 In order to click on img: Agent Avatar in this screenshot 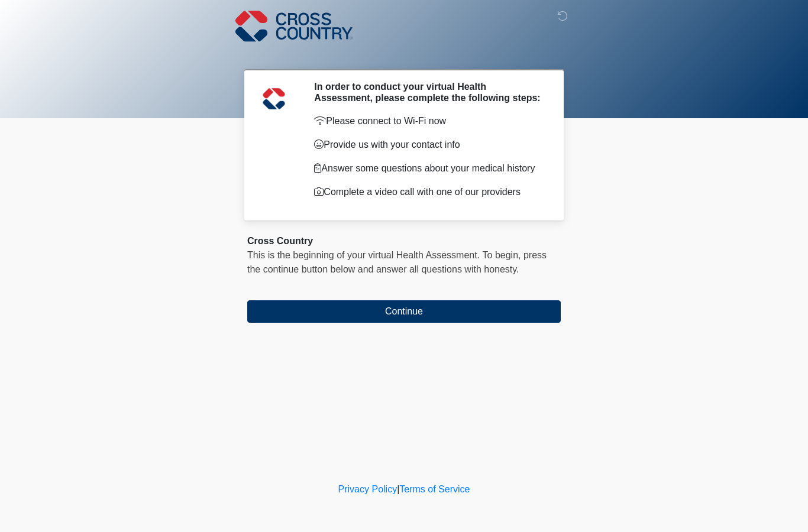, I will do `click(274, 98)`.